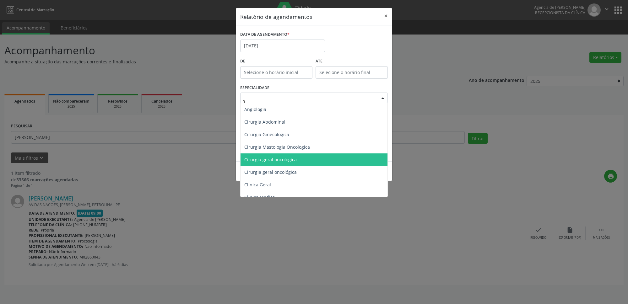 This screenshot has height=304, width=628. I want to click on button: Close, so click(386, 16).